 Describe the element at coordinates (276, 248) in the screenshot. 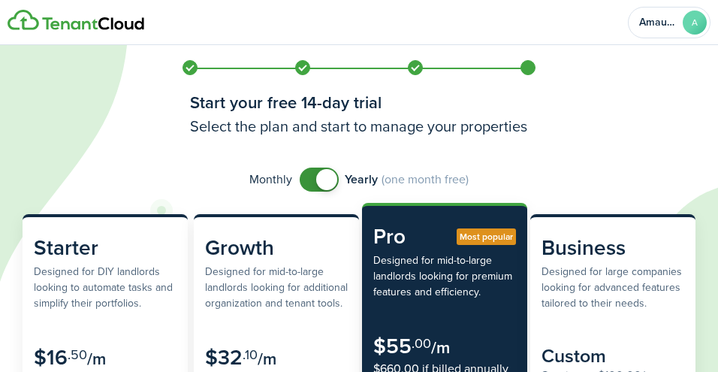

I see `subscription-pricing-card-title: Growth` at that location.